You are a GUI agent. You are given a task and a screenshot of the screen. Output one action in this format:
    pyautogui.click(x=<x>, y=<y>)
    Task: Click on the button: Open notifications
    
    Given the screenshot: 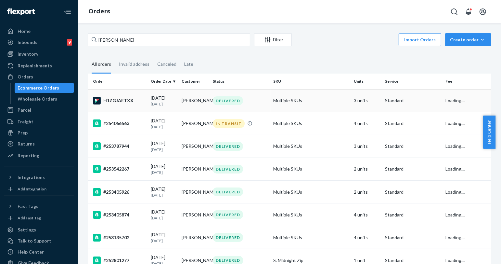 What is the action you would take?
    pyautogui.click(x=469, y=12)
    